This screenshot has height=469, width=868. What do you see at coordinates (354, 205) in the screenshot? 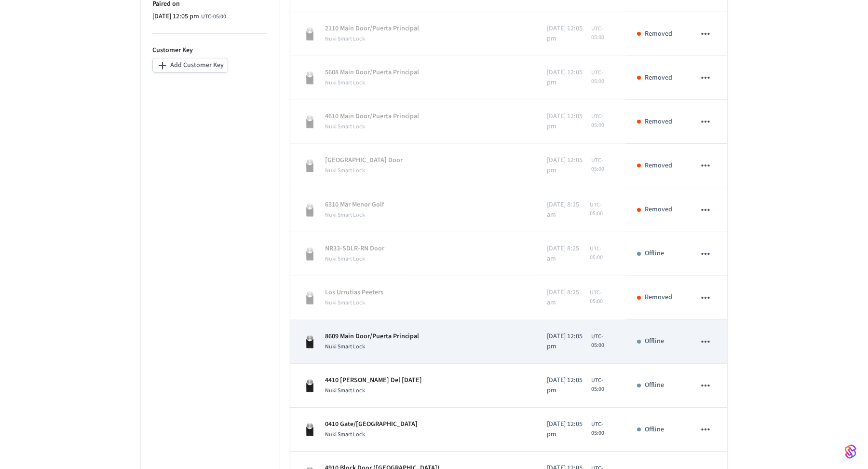
I see `p: 6310 Mar Menor Golf` at bounding box center [354, 205].